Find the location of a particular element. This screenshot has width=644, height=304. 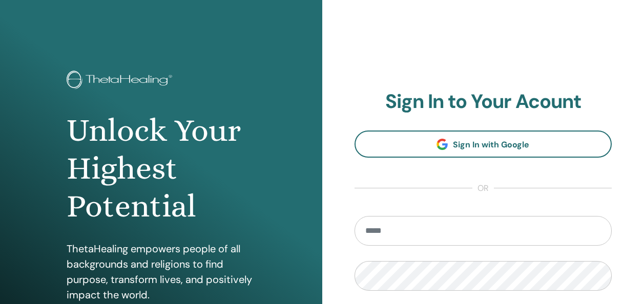

span: Sign In with Google is located at coordinates (491, 144).